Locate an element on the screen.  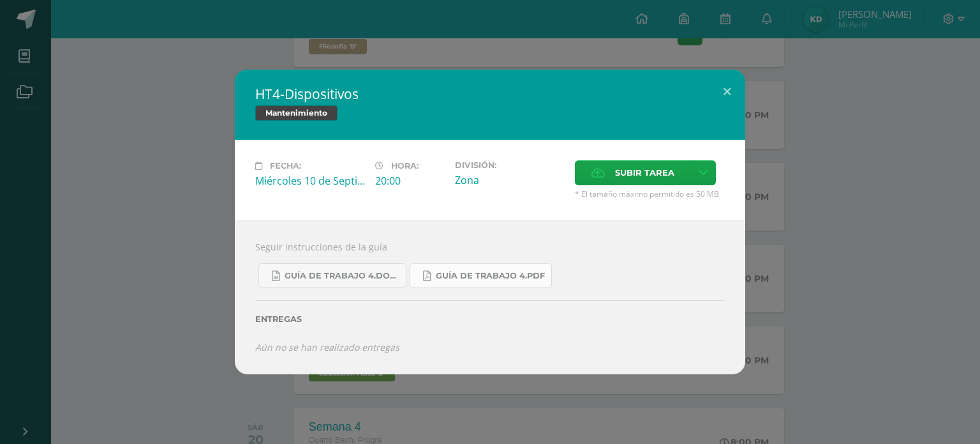
span: Subir tarea is located at coordinates (645, 172).